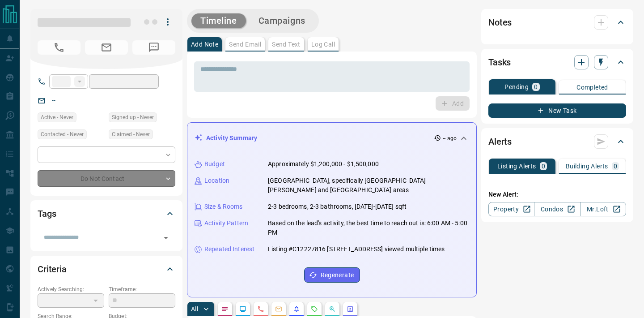 The image size is (644, 318). I want to click on p: Completed, so click(592, 87).